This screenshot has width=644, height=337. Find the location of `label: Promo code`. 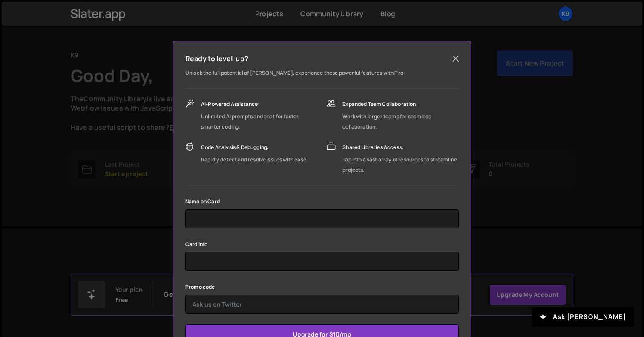

label: Promo code is located at coordinates (201, 287).